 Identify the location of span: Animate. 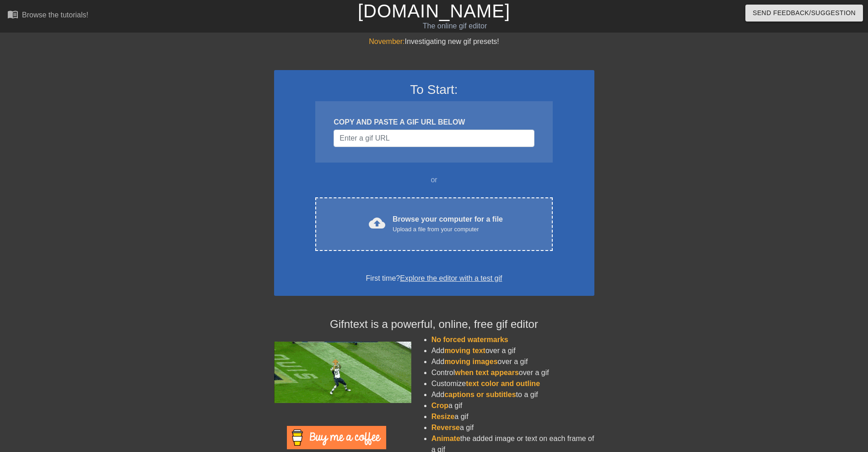
(446, 439).